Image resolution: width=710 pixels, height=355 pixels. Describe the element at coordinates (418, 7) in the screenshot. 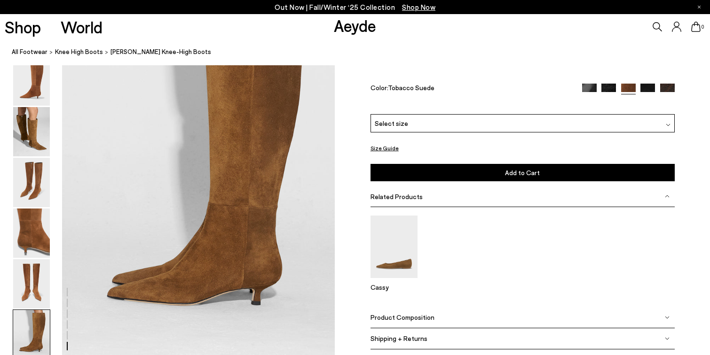

I see `span: Navigate to /collections/new-in` at that location.